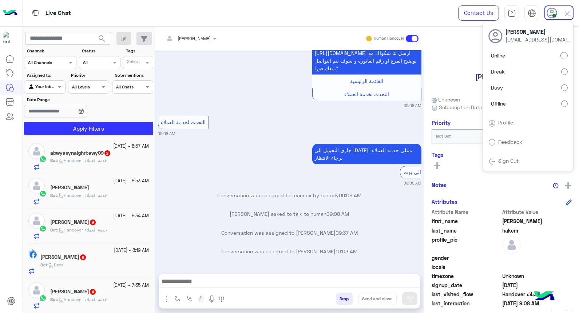 The height and width of the screenshot is (313, 579). Describe the element at coordinates (509, 160) in the screenshot. I see `a: Sign Out` at that location.